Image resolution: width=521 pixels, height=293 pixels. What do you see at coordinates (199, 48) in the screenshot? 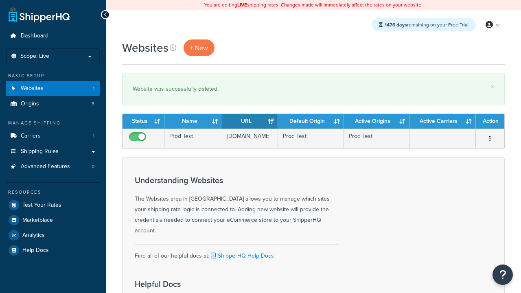
I see `span: + New` at bounding box center [199, 48].